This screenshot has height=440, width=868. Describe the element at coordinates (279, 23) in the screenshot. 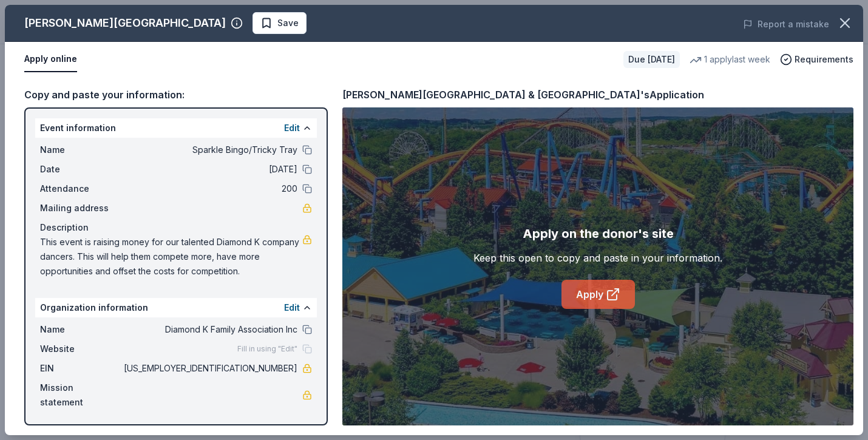

I see `button: Save` at that location.